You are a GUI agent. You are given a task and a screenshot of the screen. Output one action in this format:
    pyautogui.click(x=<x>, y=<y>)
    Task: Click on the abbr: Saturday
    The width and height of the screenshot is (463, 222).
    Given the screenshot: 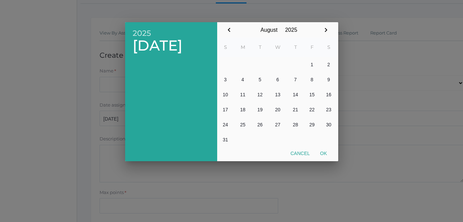 What is the action you would take?
    pyautogui.click(x=329, y=47)
    